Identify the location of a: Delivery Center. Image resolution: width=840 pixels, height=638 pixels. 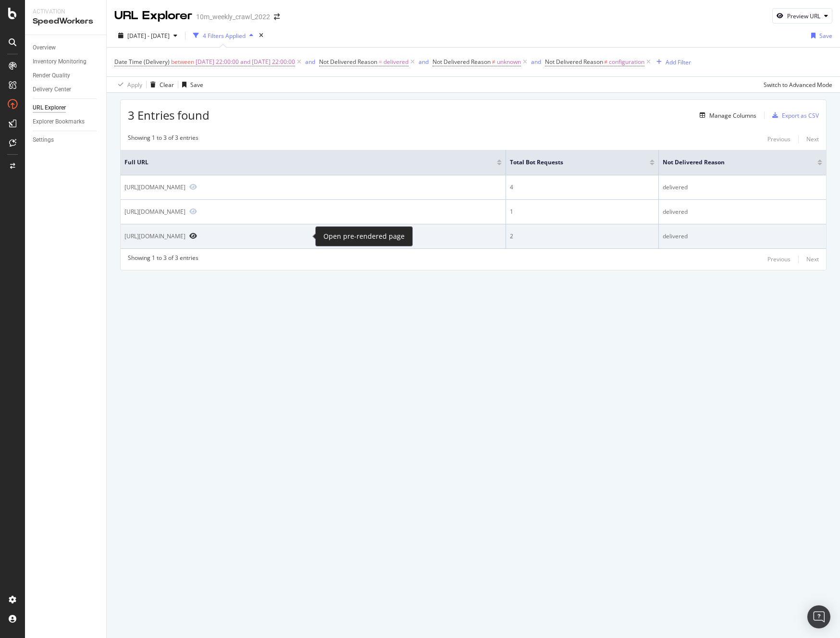
(66, 90).